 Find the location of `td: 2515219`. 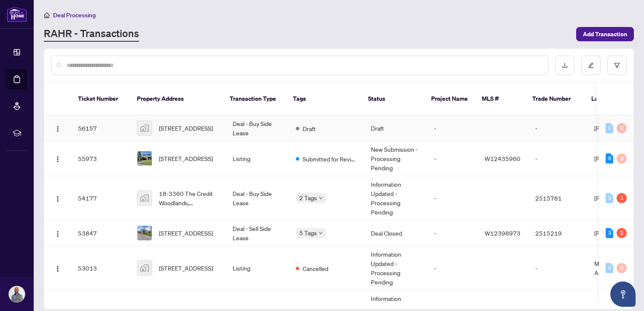

td: 2515219 is located at coordinates (558, 233).